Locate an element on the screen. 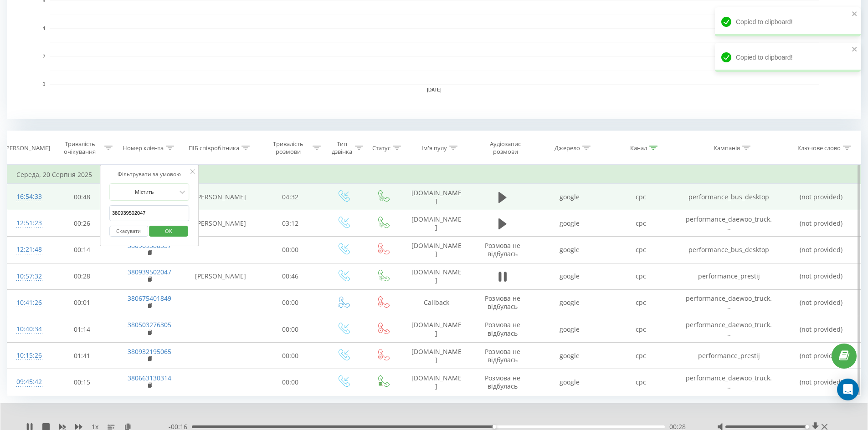  div: 09:45:42 is located at coordinates (29, 382).